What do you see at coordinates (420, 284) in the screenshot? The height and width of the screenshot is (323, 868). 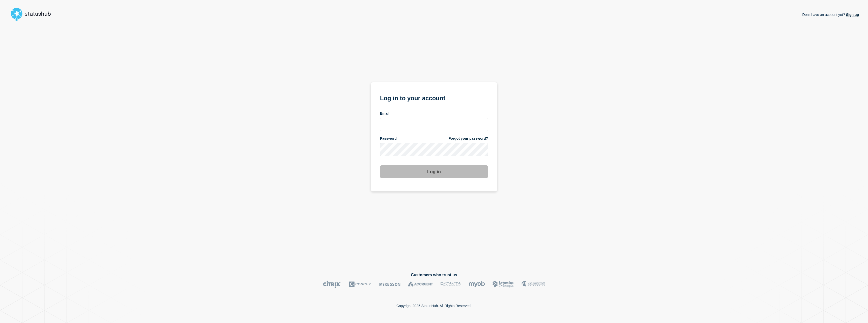 I see `img: Accruent logo` at bounding box center [420, 284].